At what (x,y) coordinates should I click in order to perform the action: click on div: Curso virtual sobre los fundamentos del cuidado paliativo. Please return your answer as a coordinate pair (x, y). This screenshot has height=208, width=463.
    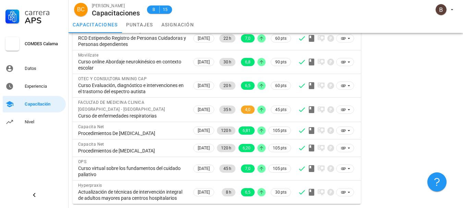
    Looking at the image, I should click on (132, 171).